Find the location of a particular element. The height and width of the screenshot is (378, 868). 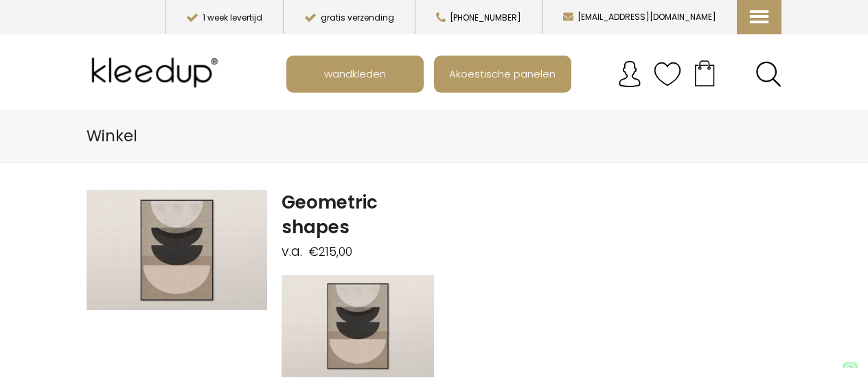

nav: Main menu is located at coordinates (540, 74).